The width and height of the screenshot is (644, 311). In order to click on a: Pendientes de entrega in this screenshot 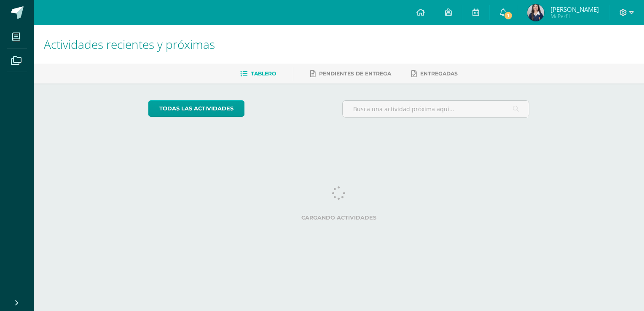, I will do `click(350, 74)`.